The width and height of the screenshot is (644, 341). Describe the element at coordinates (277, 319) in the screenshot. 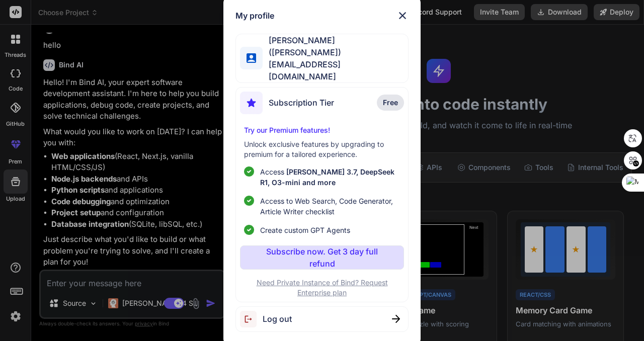

I see `span: Log out` at that location.